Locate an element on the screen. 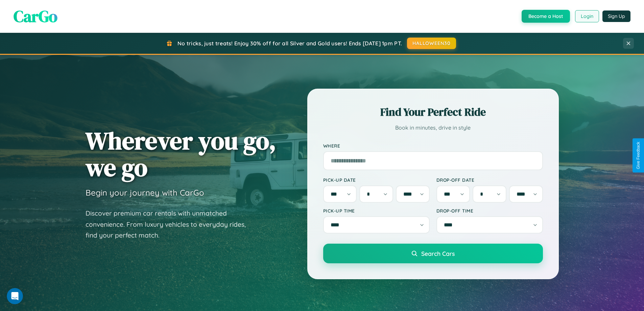 This screenshot has width=644, height=311. label: Drop-off Time is located at coordinates (490, 210).